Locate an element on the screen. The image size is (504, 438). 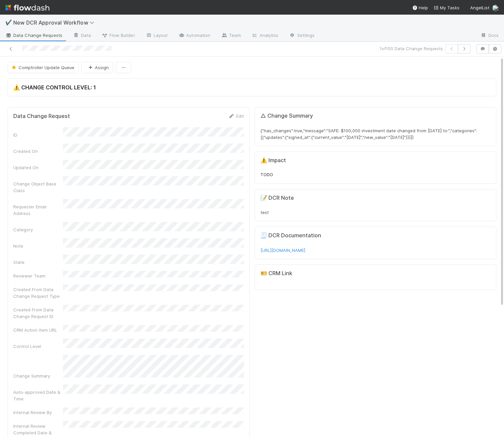
a: Analytics is located at coordinates (265, 36).